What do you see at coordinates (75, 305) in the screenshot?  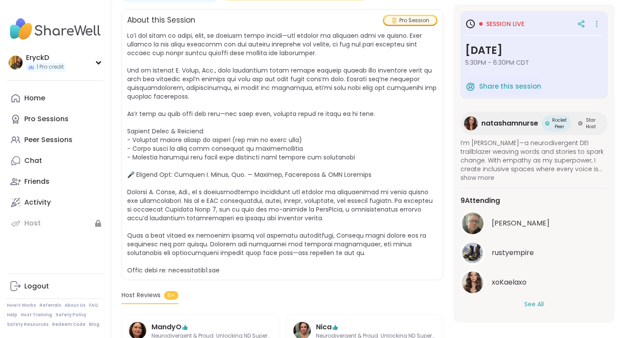 I see `a: About Us` at bounding box center [75, 305].